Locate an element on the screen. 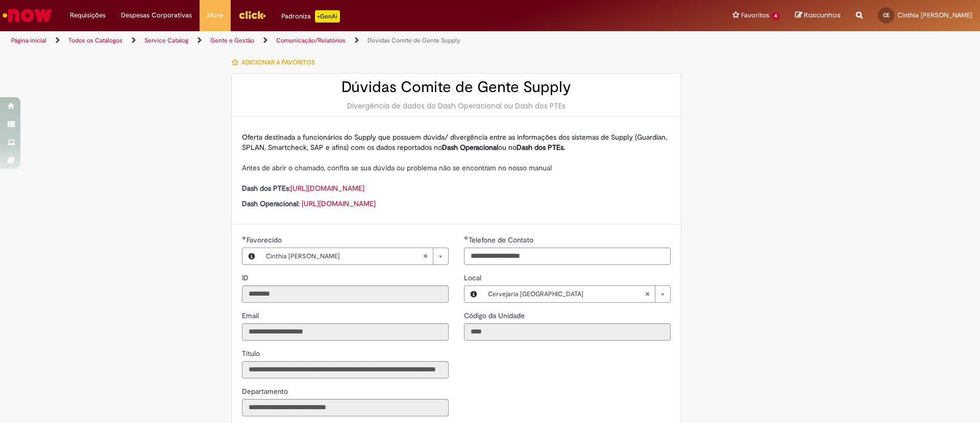 This screenshot has height=423, width=980. h2: Dúvidas Comite de Gente Supply is located at coordinates (456, 87).